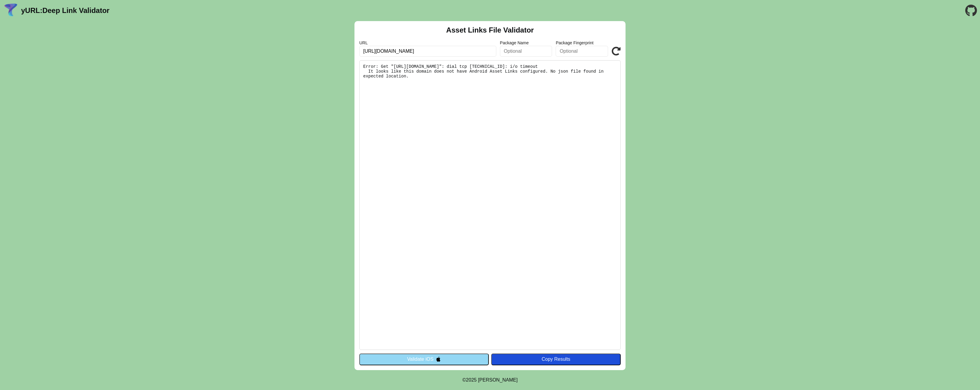 The height and width of the screenshot is (390, 980). What do you see at coordinates (556, 359) in the screenshot?
I see `button: Copy Results` at bounding box center [556, 359].